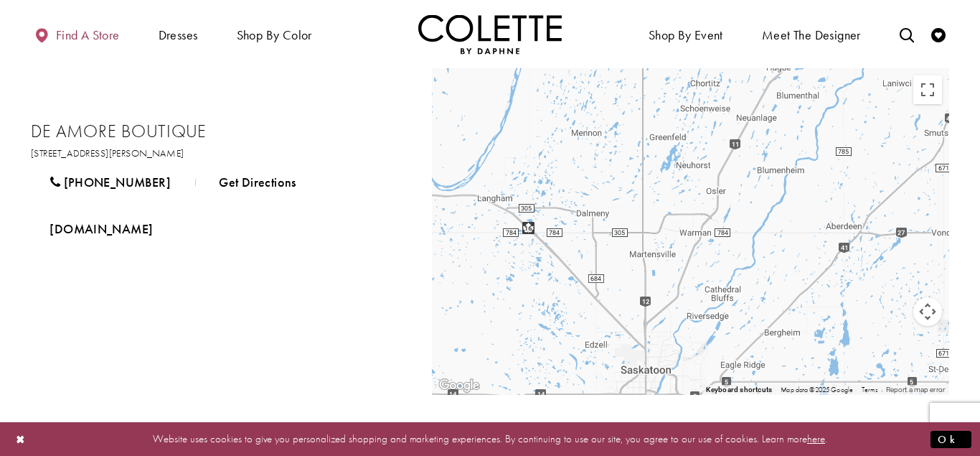 The image size is (980, 456). I want to click on span: Meet the designer, so click(812, 35).